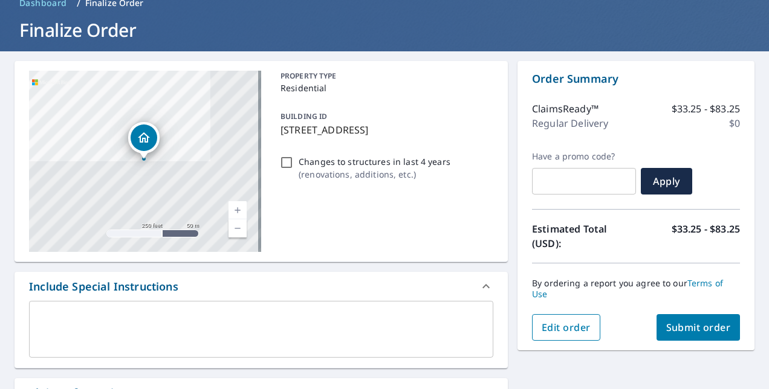  I want to click on p: Changes to structures in last 4 years, so click(374, 161).